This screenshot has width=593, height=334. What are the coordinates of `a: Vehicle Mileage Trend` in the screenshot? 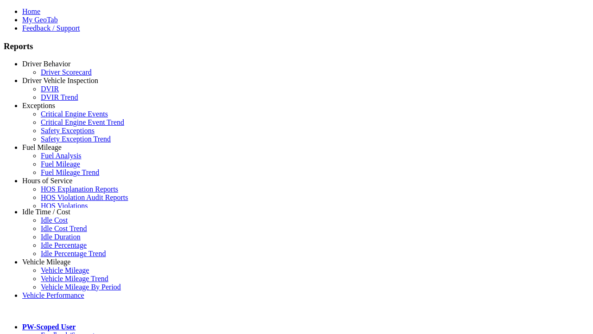 It's located at (75, 278).